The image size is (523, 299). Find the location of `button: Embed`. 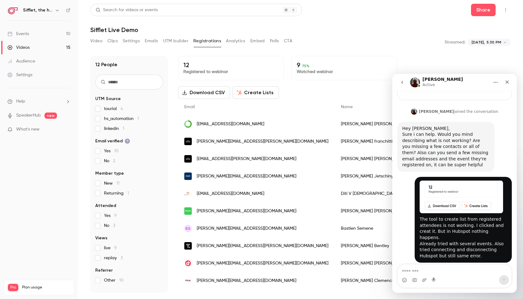

button: Embed is located at coordinates (257, 41).